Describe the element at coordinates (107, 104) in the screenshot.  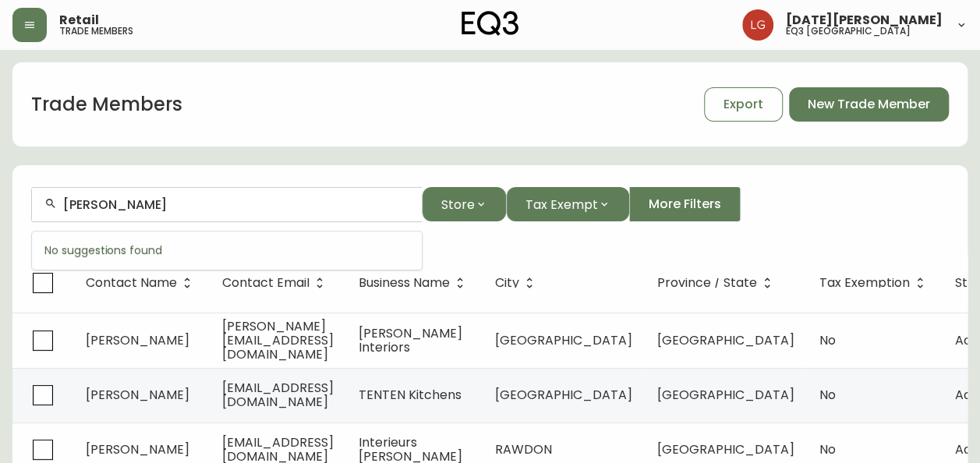
I see `h1: Trade Members` at that location.